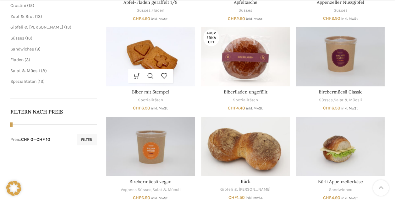 Image resolution: width=395 pixels, height=202 pixels. What do you see at coordinates (22, 16) in the screenshot?
I see `span: Zopf & Brot` at bounding box center [22, 16].